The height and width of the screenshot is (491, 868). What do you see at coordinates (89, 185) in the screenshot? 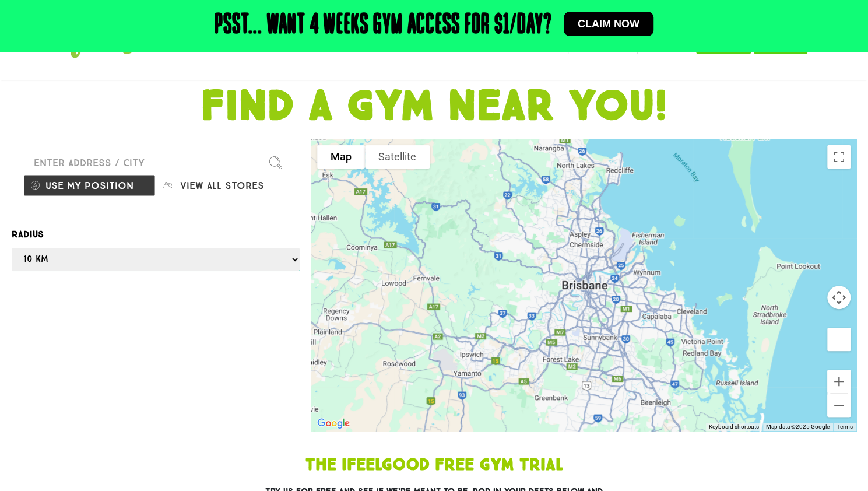
I see `button: Use my position` at bounding box center [89, 185].